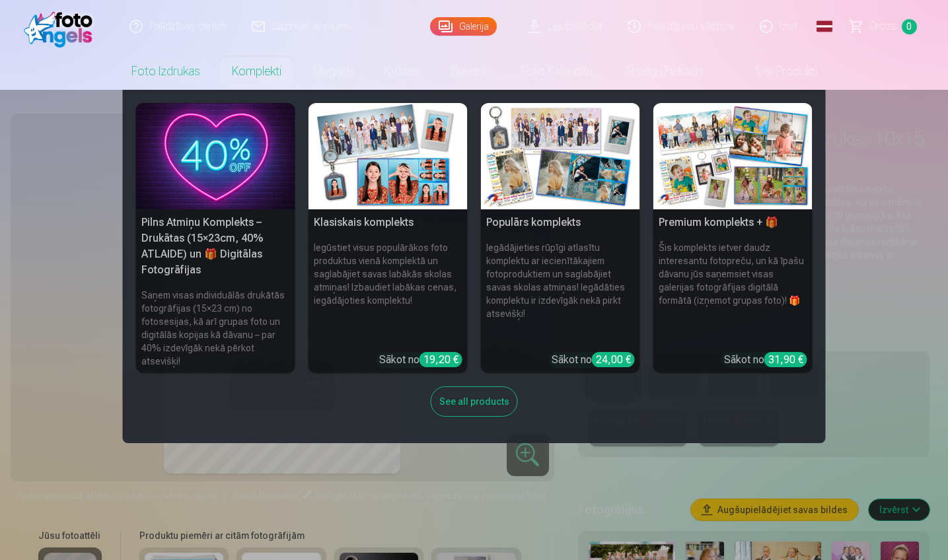 This screenshot has width=948, height=560. I want to click on img: Premium komplekts + 🎁, so click(732, 156).